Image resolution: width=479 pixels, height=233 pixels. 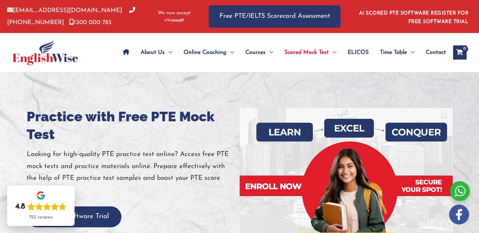 What do you see at coordinates (394, 53) in the screenshot?
I see `span: Time Table` at bounding box center [394, 53].